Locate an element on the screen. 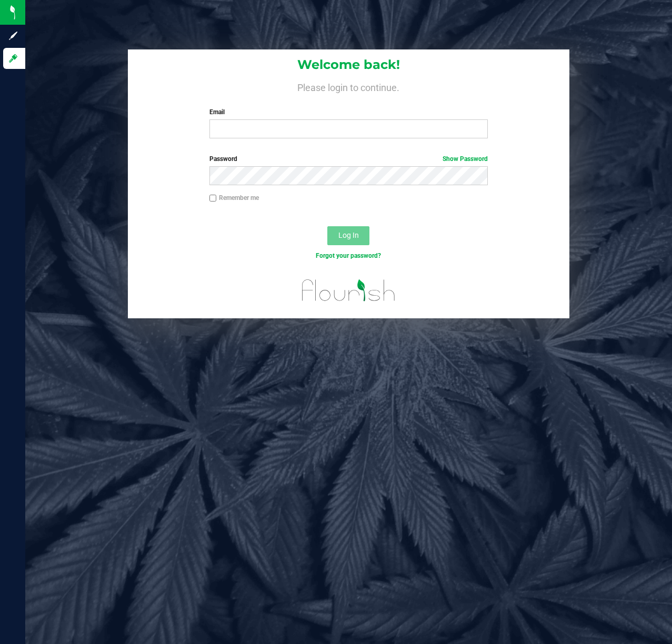  a: Show Password is located at coordinates (465, 159).